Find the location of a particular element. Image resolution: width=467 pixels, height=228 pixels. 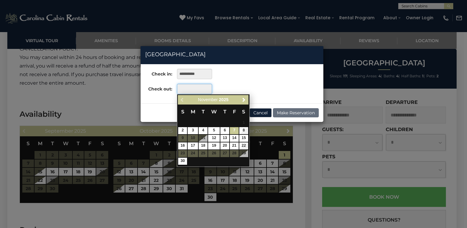

td: Checkout must be after start date is located at coordinates (244, 123).